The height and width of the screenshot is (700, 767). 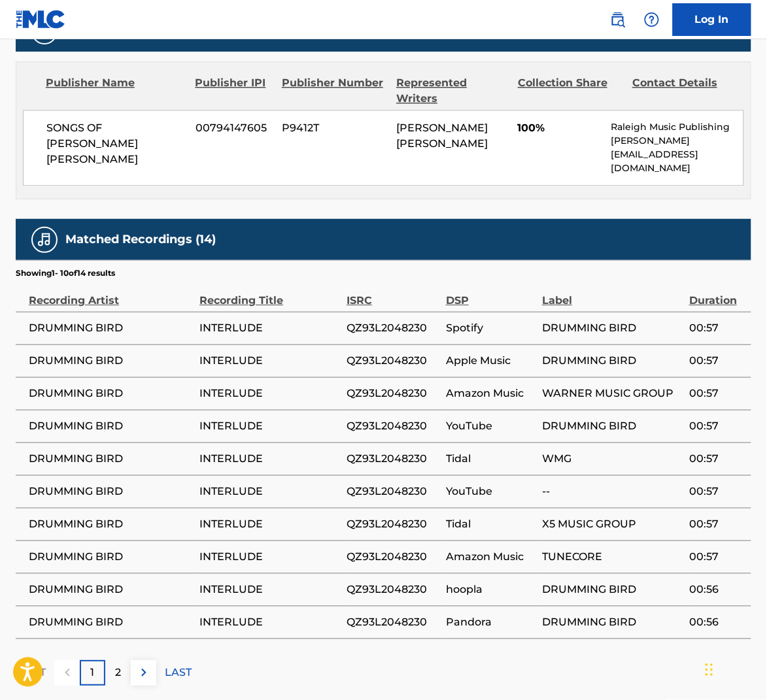 What do you see at coordinates (334, 91) in the screenshot?
I see `div: Publisher Number` at bounding box center [334, 91].